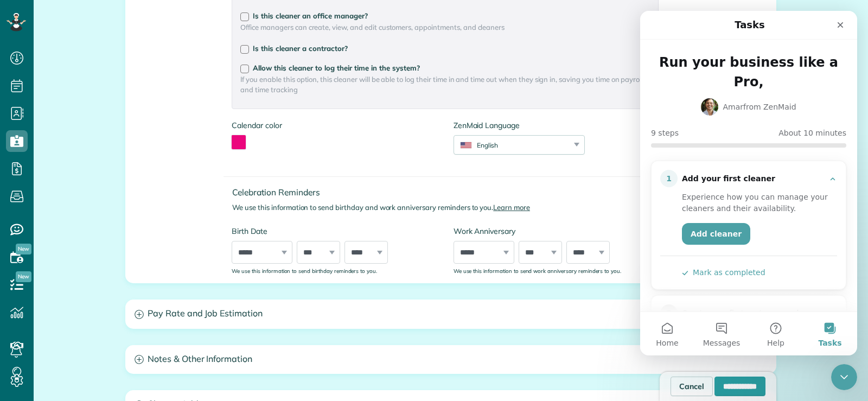 The height and width of the screenshot is (401, 868). I want to click on span: Is this cleaner a contractor?, so click(300, 48).